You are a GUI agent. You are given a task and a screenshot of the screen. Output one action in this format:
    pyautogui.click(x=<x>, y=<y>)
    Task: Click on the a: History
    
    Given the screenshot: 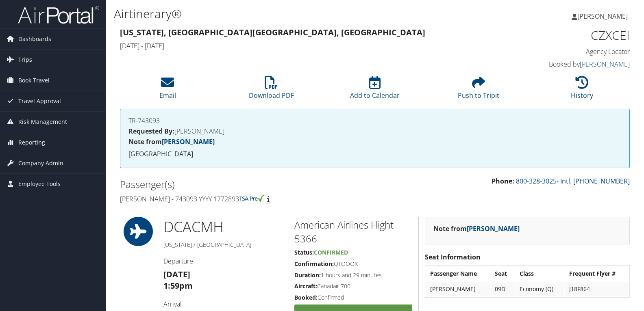 What is the action you would take?
    pyautogui.click(x=582, y=90)
    